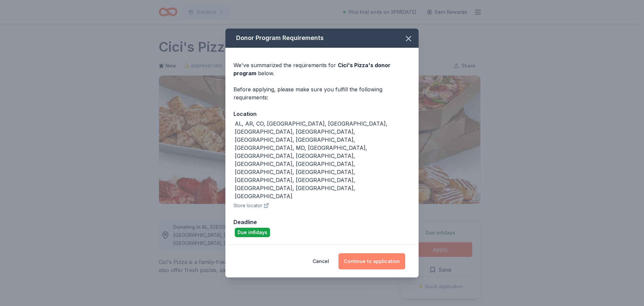 The image size is (644, 306). Describe the element at coordinates (322, 38) in the screenshot. I see `div: Donor Program Requirements` at that location.